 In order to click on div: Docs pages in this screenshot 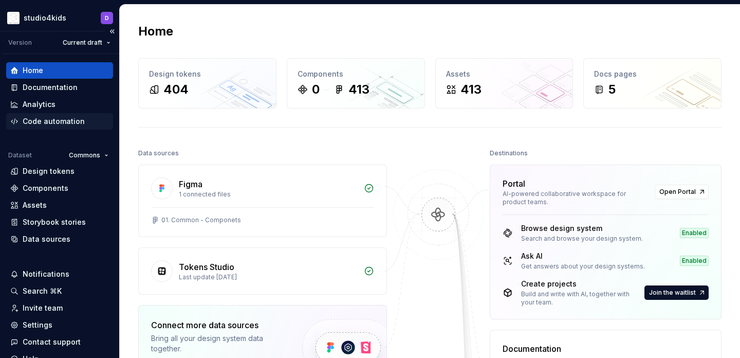, I will do `click(652, 74)`.